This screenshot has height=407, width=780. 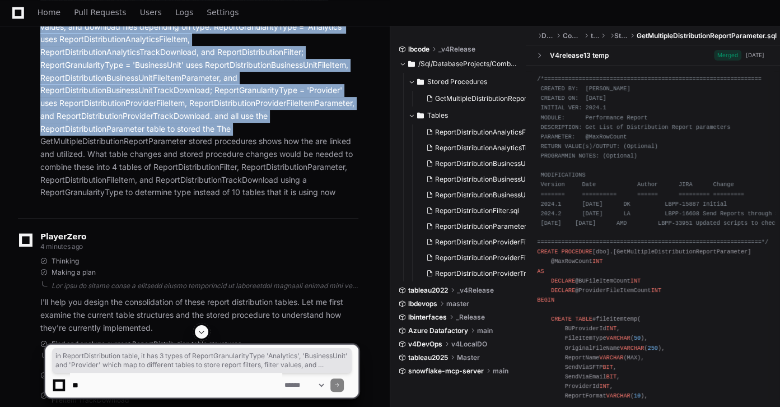 I want to click on span: ReportDistributionBusinessUnitTrackDownload.sql, so click(x=515, y=195).